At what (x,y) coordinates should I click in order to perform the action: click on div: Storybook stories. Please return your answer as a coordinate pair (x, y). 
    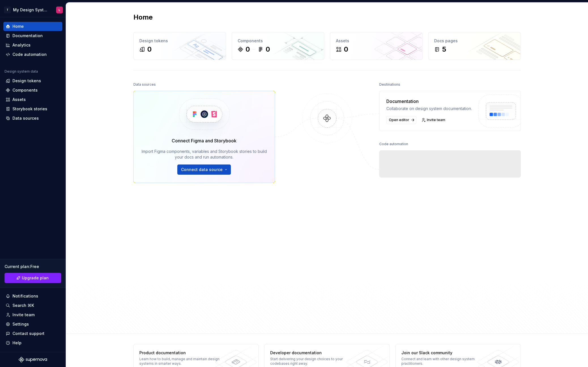
    Looking at the image, I should click on (30, 109).